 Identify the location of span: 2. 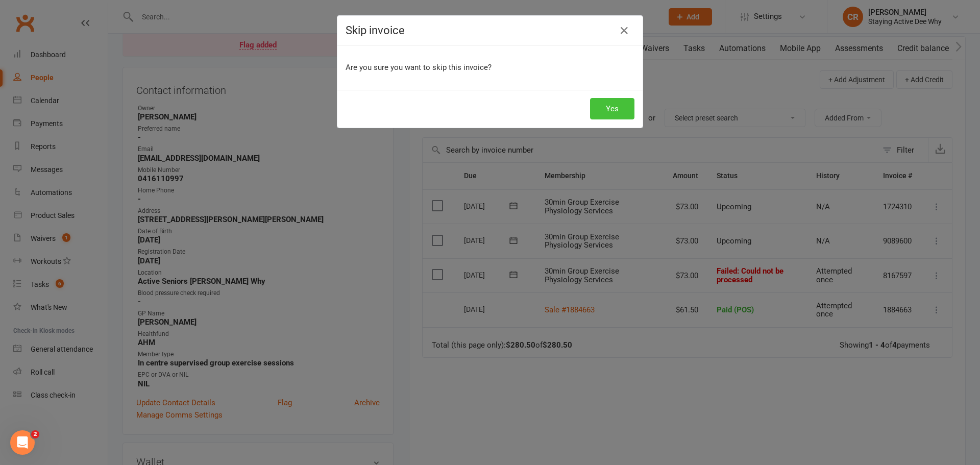
(35, 434).